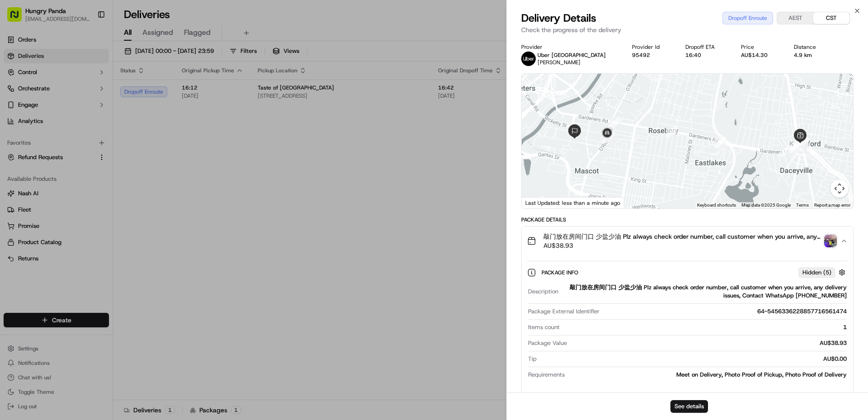  I want to click on p: Check the progress of the delivery, so click(688, 30).